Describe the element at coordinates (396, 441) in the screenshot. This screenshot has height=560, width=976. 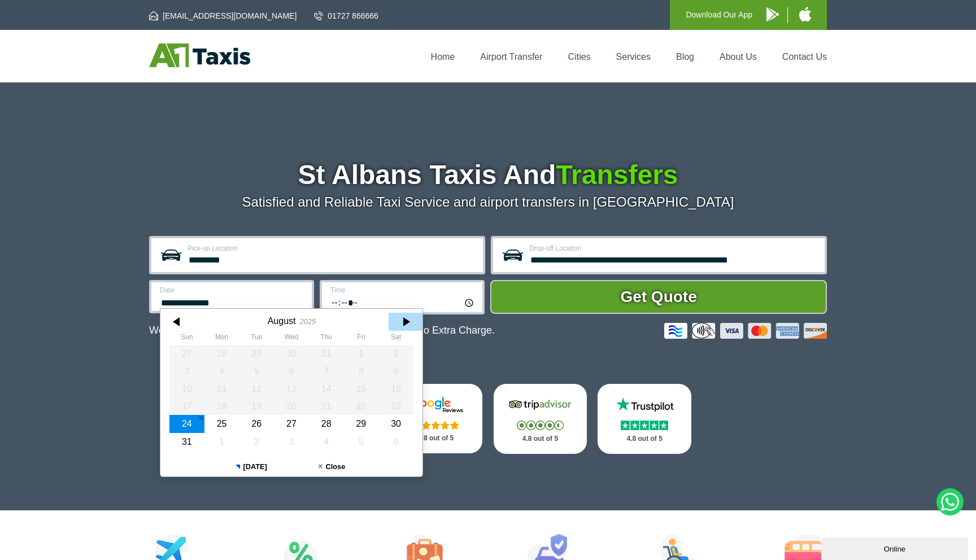
I see `div: 06 September 2025` at that location.